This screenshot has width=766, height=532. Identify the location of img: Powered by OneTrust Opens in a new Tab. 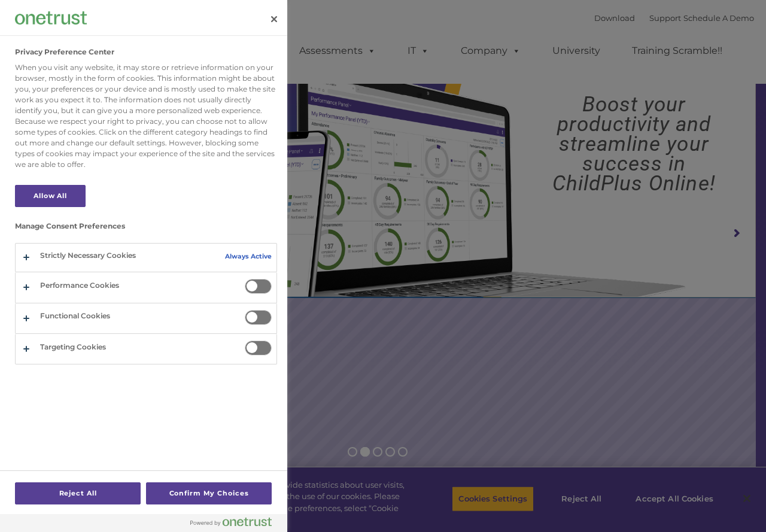
(231, 521).